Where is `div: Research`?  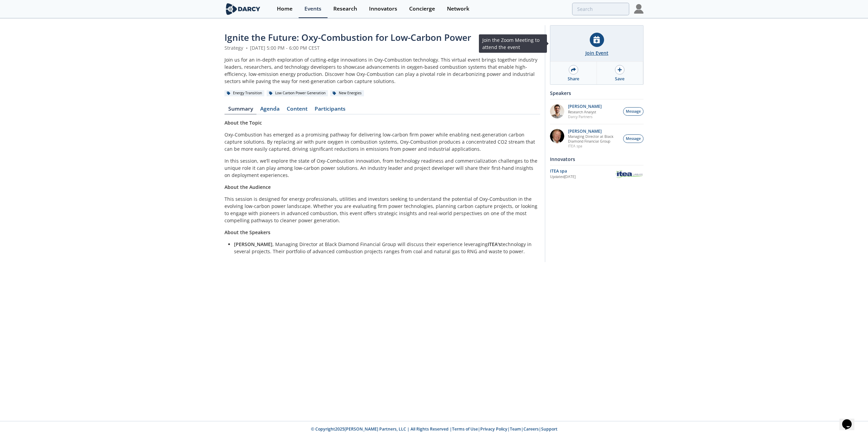 div: Research is located at coordinates (345, 9).